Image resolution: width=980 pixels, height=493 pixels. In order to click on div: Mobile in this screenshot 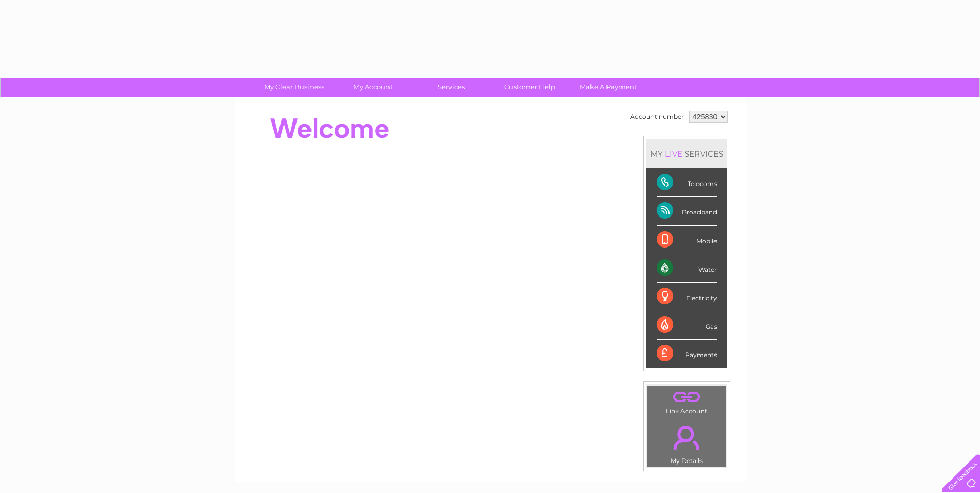, I will do `click(687, 240)`.